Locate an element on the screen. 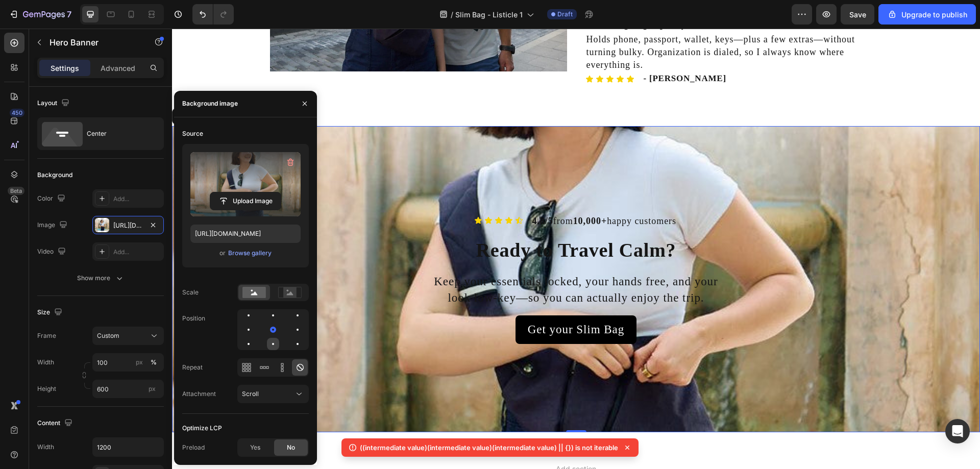 Image resolution: width=980 pixels, height=469 pixels. div: Preload is located at coordinates (193, 448).